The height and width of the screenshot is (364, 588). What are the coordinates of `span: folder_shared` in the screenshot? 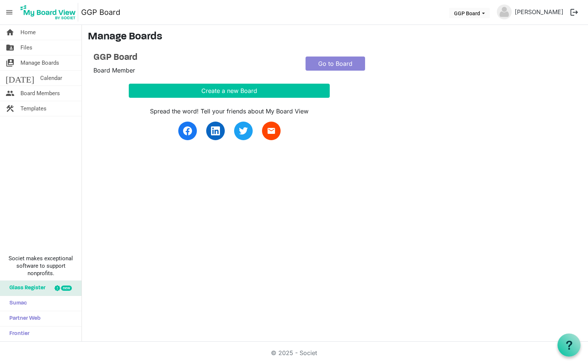 It's located at (10, 48).